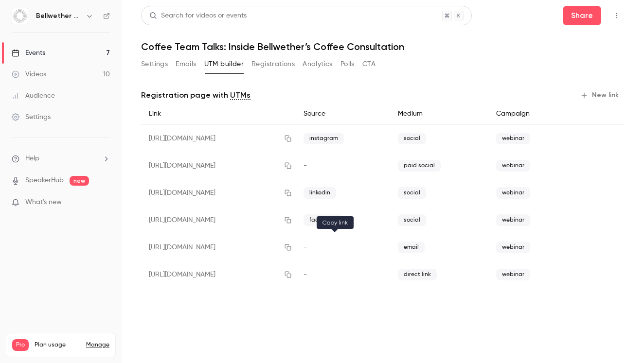 The height and width of the screenshot is (363, 644). Describe the element at coordinates (59, 16) in the screenshot. I see `h6: Bellwether Coffee` at that location.